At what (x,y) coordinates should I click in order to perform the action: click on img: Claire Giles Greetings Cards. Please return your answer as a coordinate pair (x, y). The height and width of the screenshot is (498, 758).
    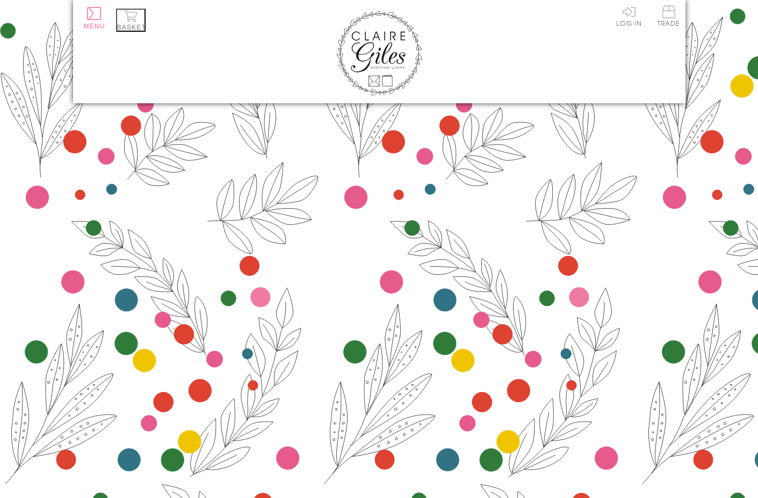
    Looking at the image, I should click on (379, 53).